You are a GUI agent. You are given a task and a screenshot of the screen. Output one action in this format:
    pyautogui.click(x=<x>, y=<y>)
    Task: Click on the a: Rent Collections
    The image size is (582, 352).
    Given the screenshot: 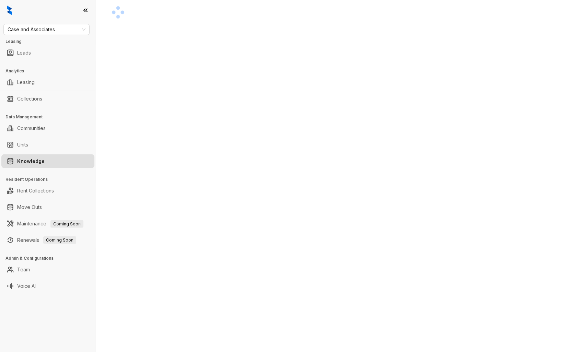 What is the action you would take?
    pyautogui.click(x=35, y=191)
    